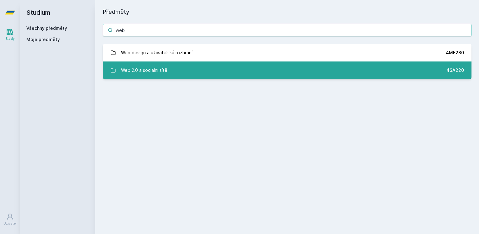 Image resolution: width=479 pixels, height=234 pixels. What do you see at coordinates (287, 30) in the screenshot?
I see `input: Název nebo ident předmětu…` at bounding box center [287, 30].